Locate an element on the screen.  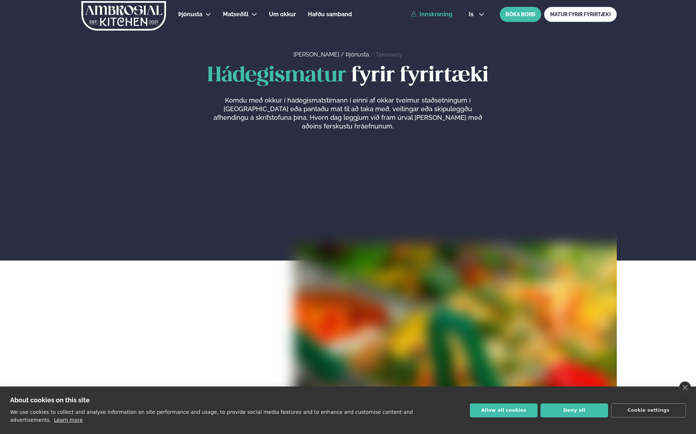
span: is is located at coordinates (472, 14).